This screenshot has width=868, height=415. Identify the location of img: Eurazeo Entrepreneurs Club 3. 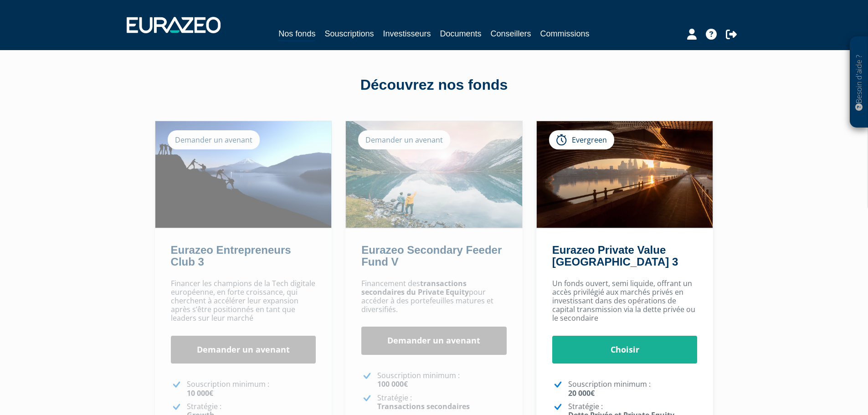
(243, 174).